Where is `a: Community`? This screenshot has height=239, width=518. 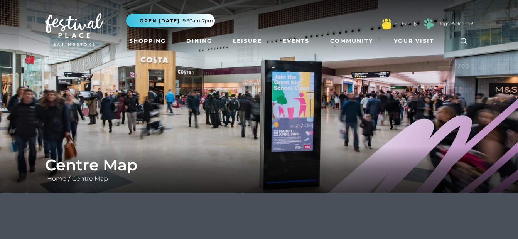
a: Community is located at coordinates (351, 41).